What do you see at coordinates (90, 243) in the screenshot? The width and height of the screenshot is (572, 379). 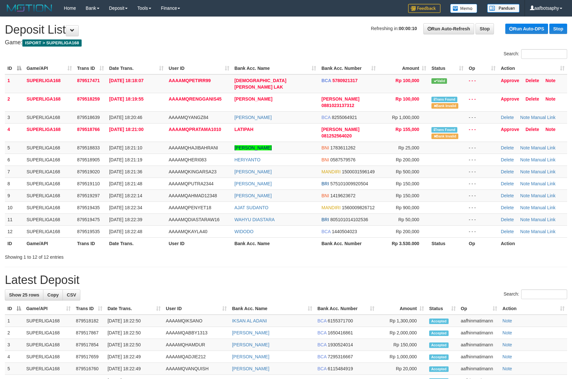 I see `th: Trans ID` at bounding box center [90, 243].